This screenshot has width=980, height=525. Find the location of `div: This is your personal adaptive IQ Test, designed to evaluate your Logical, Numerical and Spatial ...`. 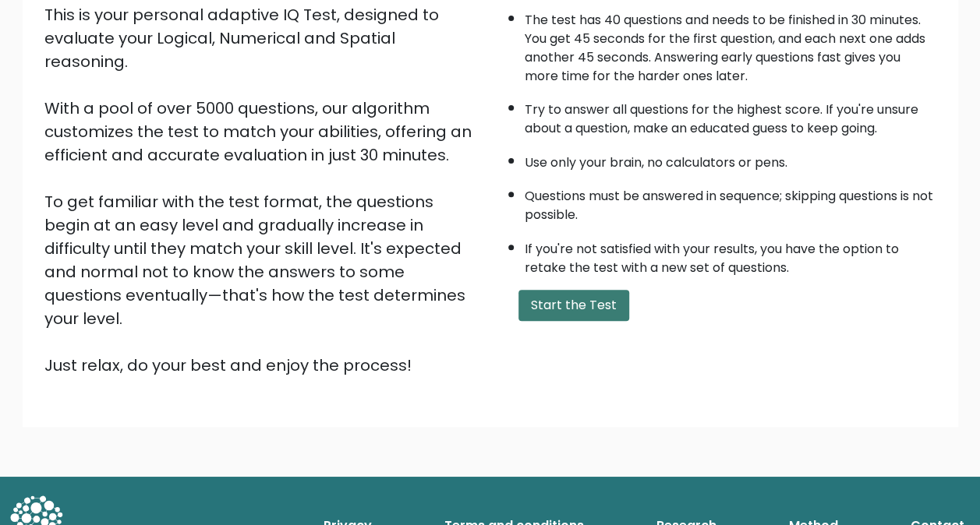

div: This is your personal adaptive IQ Test, designed to evaluate your Logical, Numerical and Spatial ... is located at coordinates (263, 190).